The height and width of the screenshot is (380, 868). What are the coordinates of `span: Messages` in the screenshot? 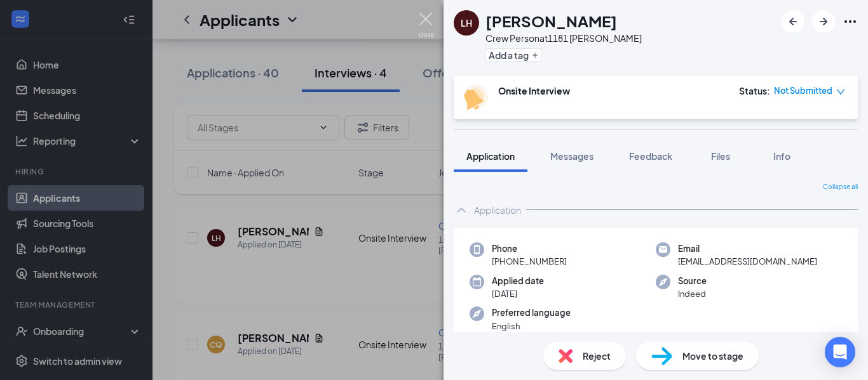 It's located at (572, 156).